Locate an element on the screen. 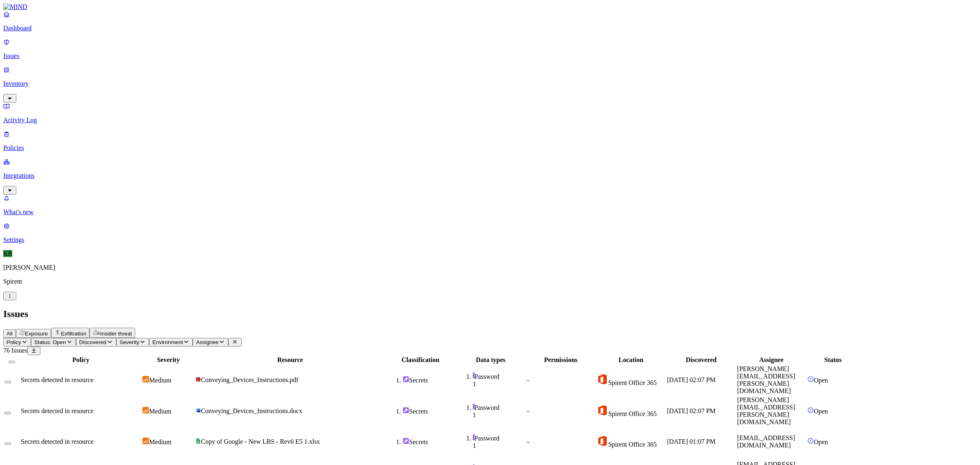  p: Activity Log is located at coordinates (490, 120).